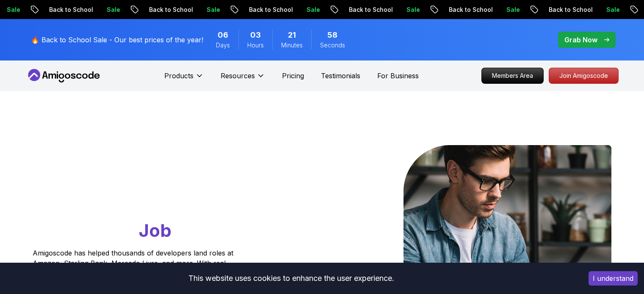 This screenshot has width=644, height=294. Describe the element at coordinates (398, 76) in the screenshot. I see `a: For Business` at that location.